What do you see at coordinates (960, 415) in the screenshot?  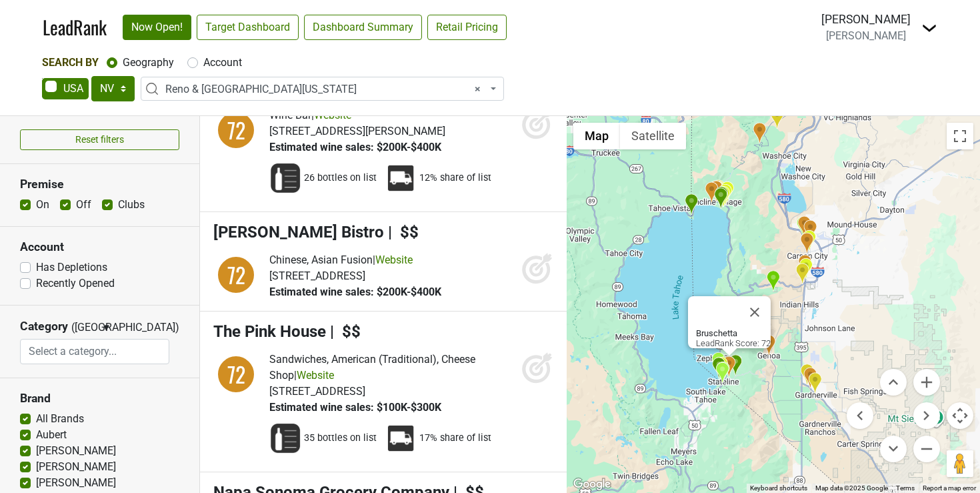 I see `button: Map camera controls` at bounding box center [960, 415].